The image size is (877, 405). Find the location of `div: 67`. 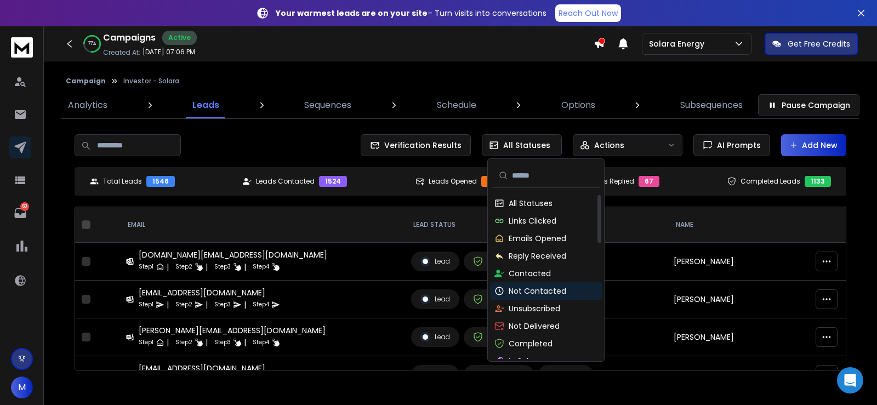

div: 67 is located at coordinates (649, 181).